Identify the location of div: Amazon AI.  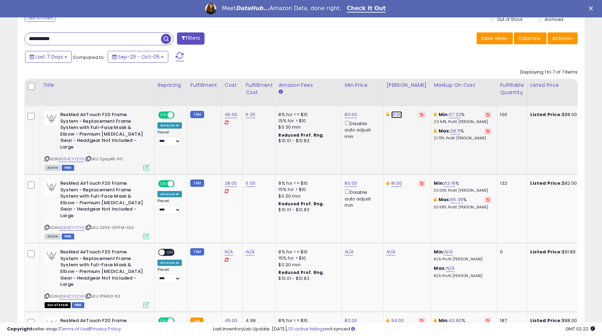
(170, 125).